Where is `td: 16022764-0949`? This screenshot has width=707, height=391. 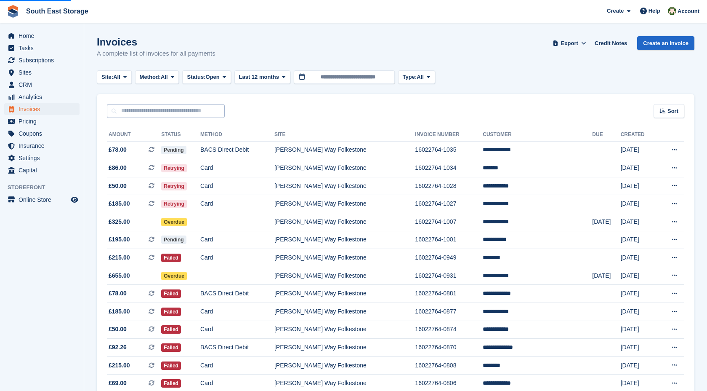 td: 16022764-0949 is located at coordinates (449, 258).